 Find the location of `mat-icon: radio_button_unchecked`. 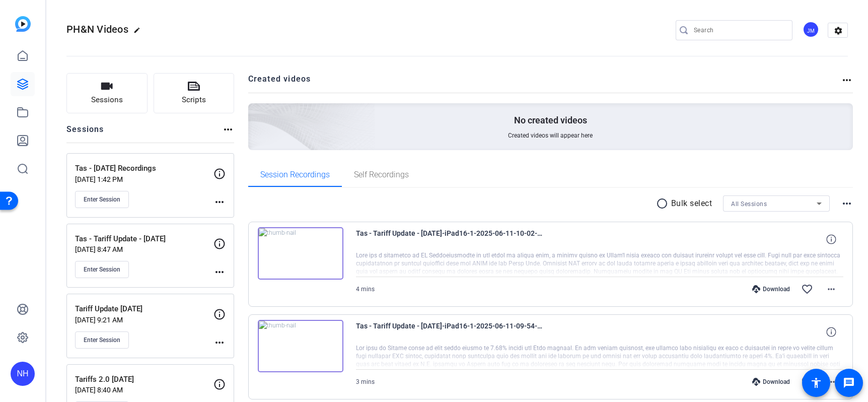

mat-icon: radio_button_unchecked is located at coordinates (664, 204).